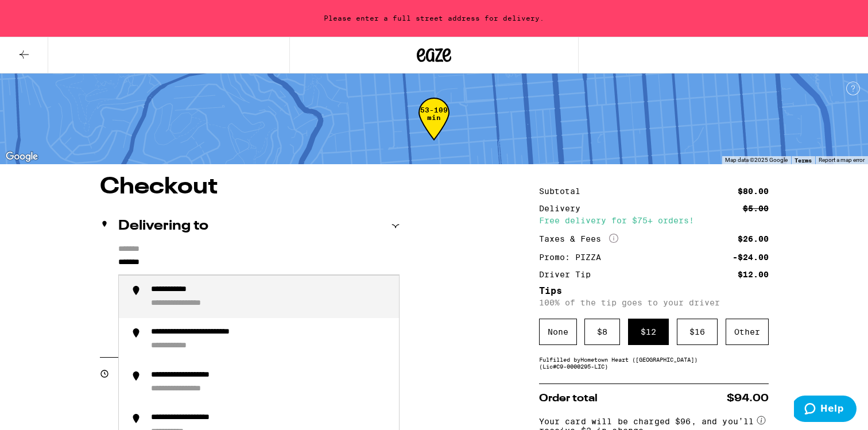  What do you see at coordinates (754, 274) in the screenshot?
I see `div: $12.00` at bounding box center [754, 274].